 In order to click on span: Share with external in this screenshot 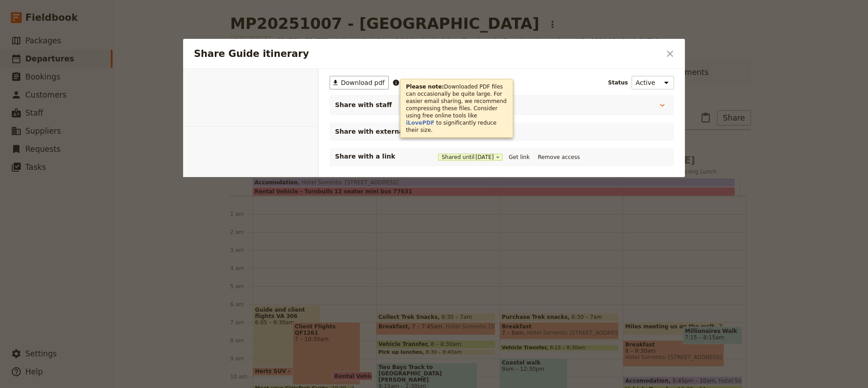, I will do `click(380, 131)`.